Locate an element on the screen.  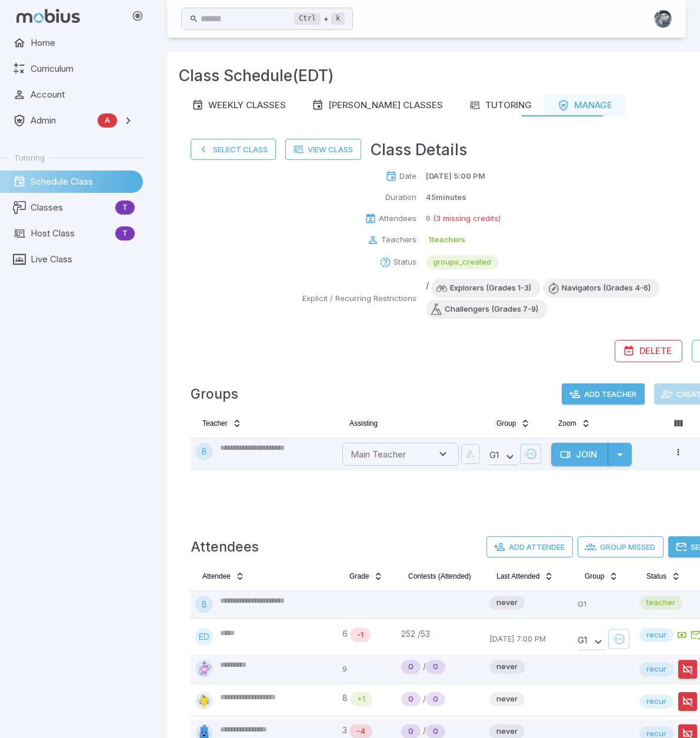
span: Account is located at coordinates (82, 95).